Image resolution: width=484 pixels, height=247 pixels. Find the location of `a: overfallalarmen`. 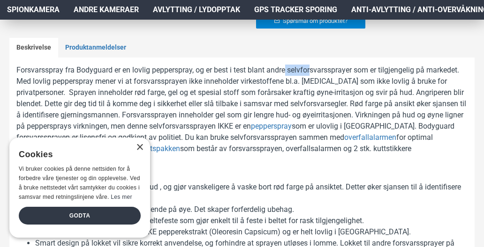

a: overfallalarmen is located at coordinates (370, 138).